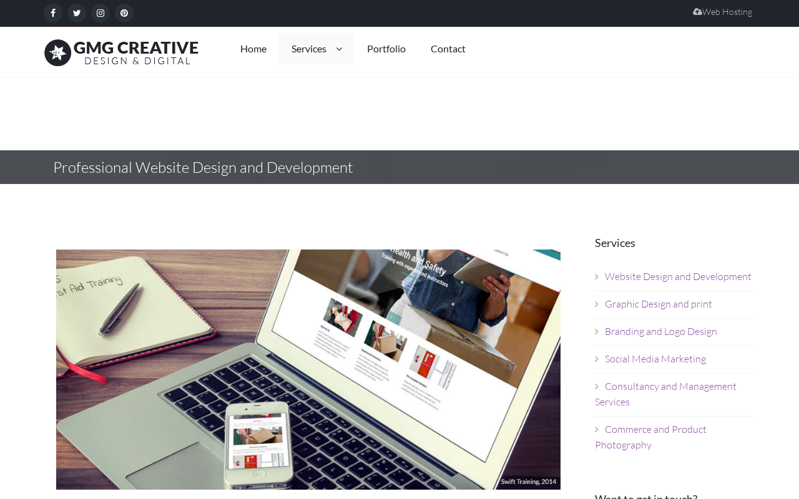 The height and width of the screenshot is (499, 799). I want to click on a: Home, so click(253, 49).